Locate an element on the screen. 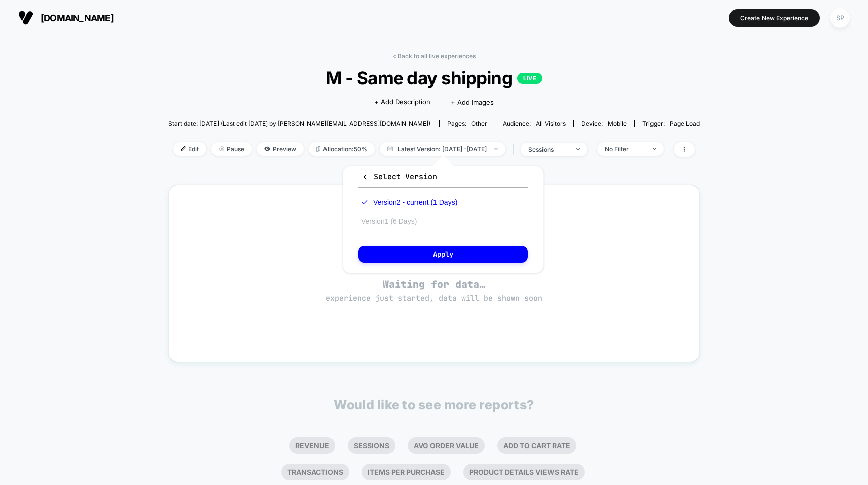 Image resolution: width=868 pixels, height=485 pixels. span: Page Load is located at coordinates (684, 124).